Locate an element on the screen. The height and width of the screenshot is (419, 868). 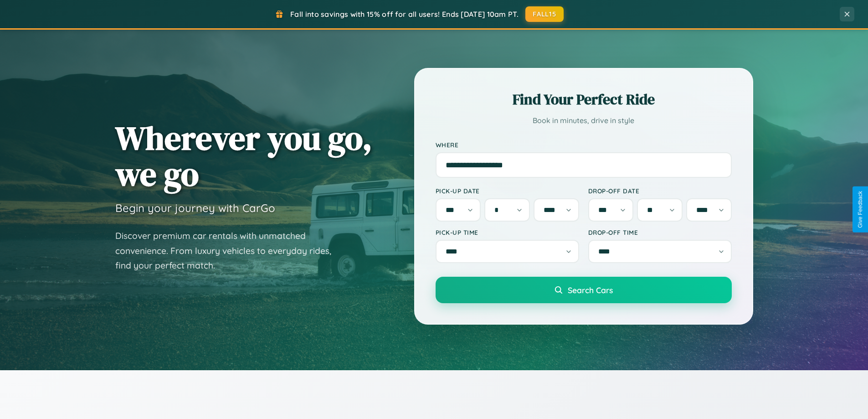
label: Where is located at coordinates (584, 145).